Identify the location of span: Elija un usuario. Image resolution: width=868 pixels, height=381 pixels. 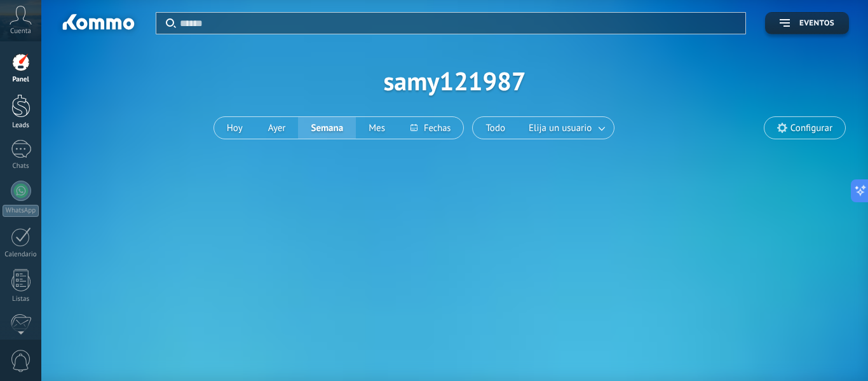
(560, 128).